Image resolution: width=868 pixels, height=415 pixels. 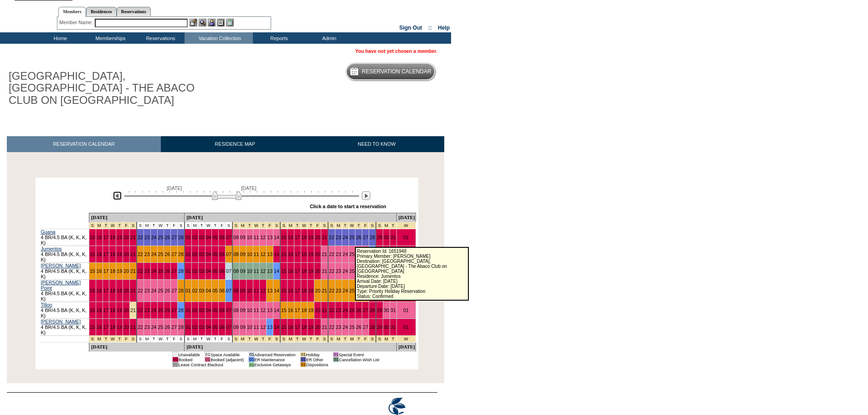 I want to click on a: 27, so click(x=366, y=311).